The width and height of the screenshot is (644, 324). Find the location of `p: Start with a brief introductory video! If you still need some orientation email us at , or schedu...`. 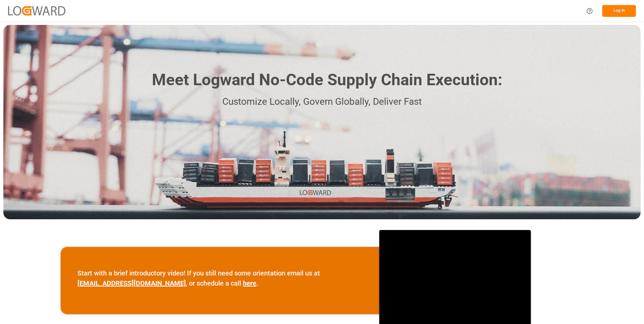

p: Start with a brief introductory video! If you still need some orientation email us at , or schedu... is located at coordinates (220, 279).